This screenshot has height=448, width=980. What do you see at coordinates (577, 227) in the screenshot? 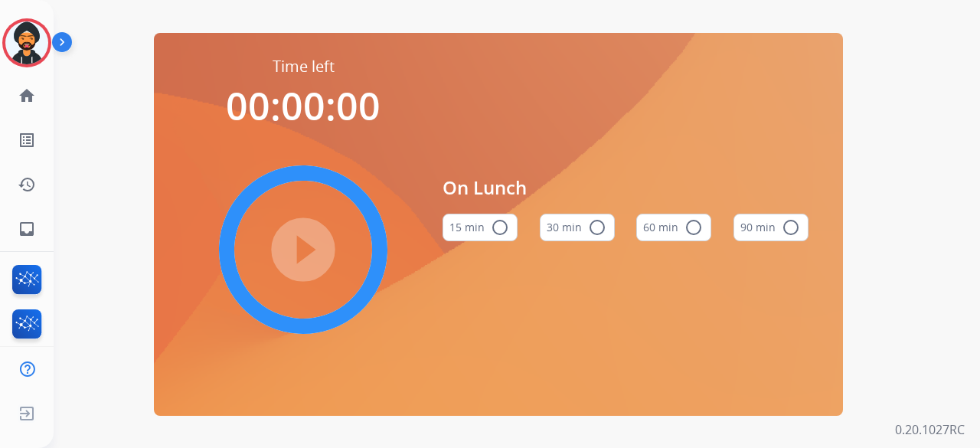
I see `button: 30 min` at bounding box center [577, 227].